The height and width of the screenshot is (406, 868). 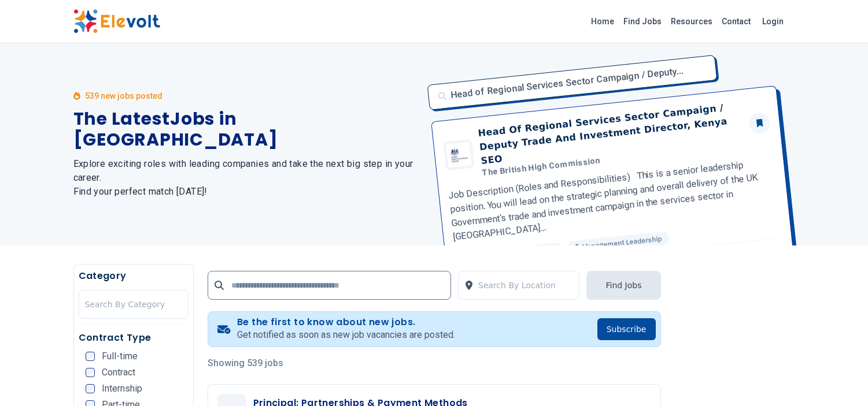 I want to click on a: Contact, so click(x=736, y=21).